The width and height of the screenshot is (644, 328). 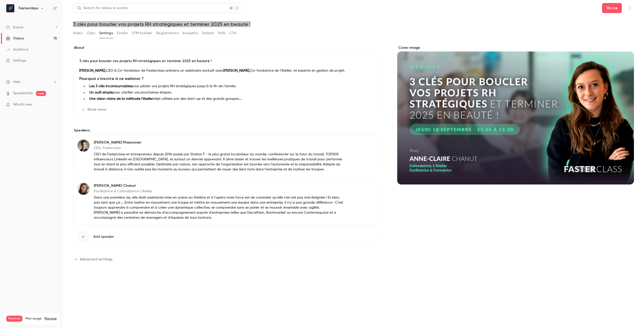 I want to click on label: Cover image, so click(x=515, y=48).